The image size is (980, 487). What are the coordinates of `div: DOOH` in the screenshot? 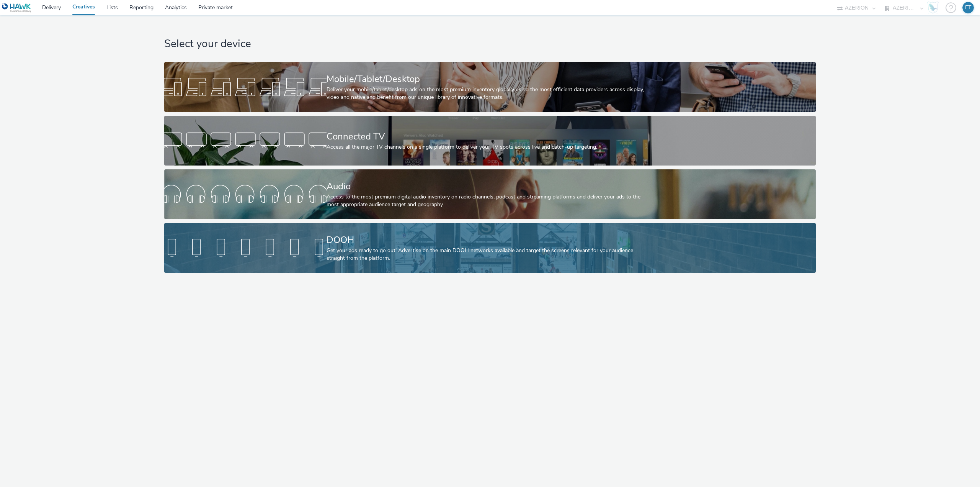 It's located at (488, 240).